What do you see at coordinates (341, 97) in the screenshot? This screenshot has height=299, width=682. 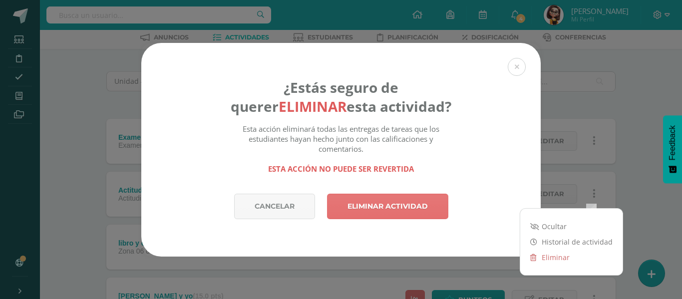 I see `h4: ¿Estás seguro de querer esta actividad?` at bounding box center [341, 97].